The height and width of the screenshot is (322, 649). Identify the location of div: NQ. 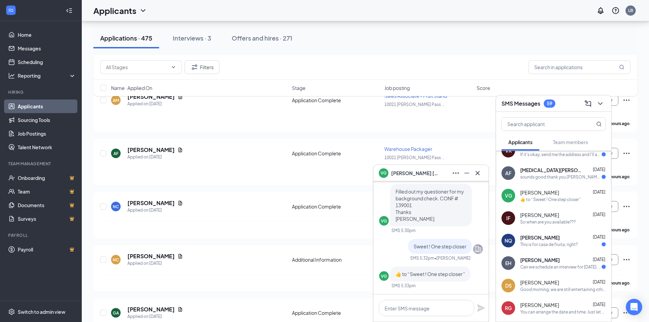
(509, 241).